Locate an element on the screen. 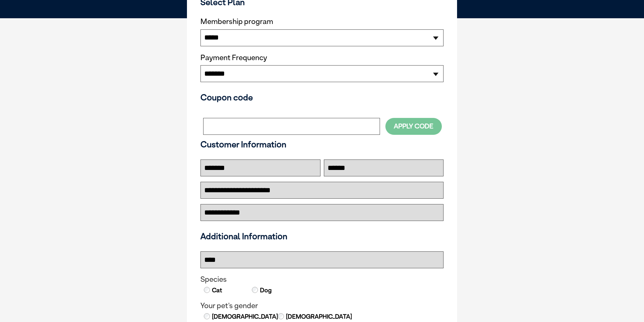 The width and height of the screenshot is (644, 322). h3: Coupon code is located at coordinates (322, 97).